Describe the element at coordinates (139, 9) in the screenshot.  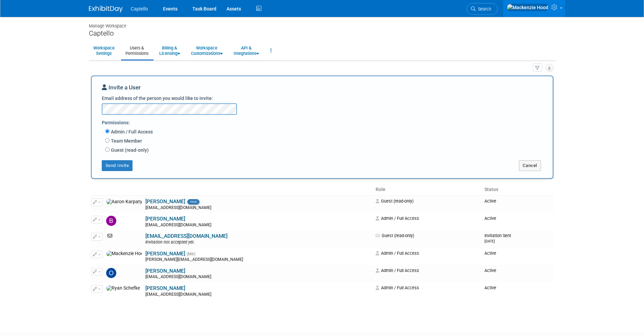
I see `span: Captello` at that location.